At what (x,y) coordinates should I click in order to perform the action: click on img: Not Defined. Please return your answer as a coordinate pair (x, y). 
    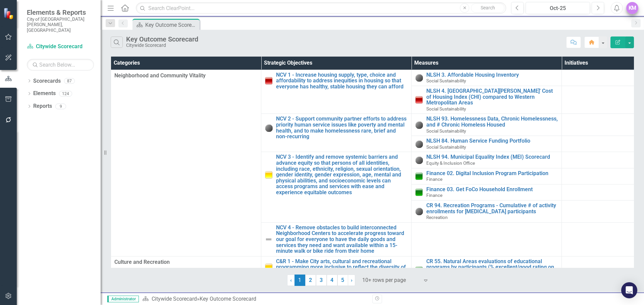
    Looking at the image, I should click on (268, 239).